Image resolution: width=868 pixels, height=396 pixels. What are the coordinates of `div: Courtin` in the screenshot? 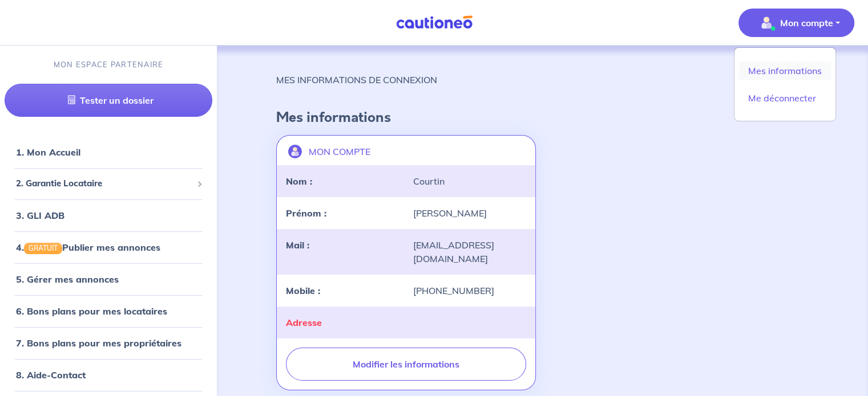 It's located at (469, 181).